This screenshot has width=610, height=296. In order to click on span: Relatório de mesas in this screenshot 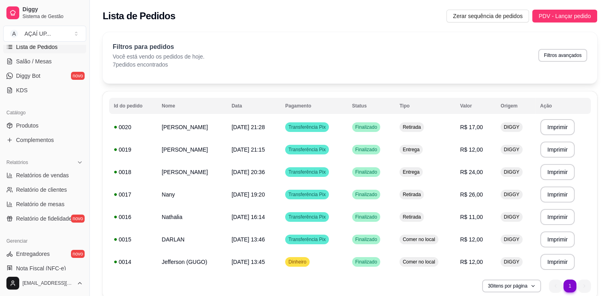, I will do `click(40, 204)`.